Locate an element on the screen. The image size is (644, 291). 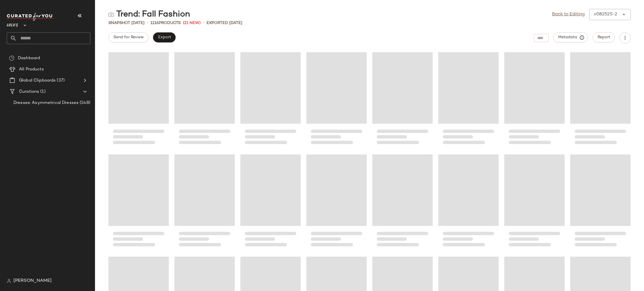
span: (1) is located at coordinates (42, 92).